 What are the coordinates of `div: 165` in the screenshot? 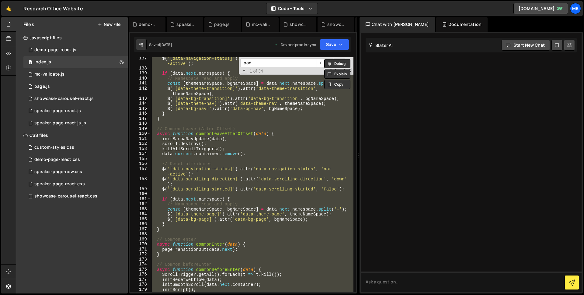 It's located at (141, 219).